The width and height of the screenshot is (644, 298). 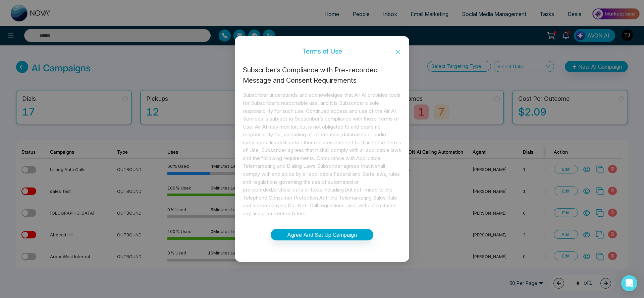 What do you see at coordinates (322, 235) in the screenshot?
I see `button: Agree And Set Up Campaign` at bounding box center [322, 235].